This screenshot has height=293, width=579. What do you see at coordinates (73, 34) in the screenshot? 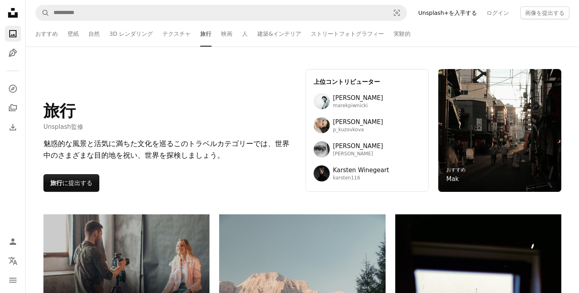
I see `a: 壁紙` at bounding box center [73, 34].